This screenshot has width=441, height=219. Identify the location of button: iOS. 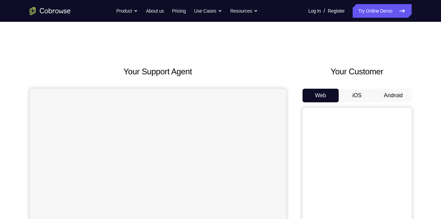
(357, 95).